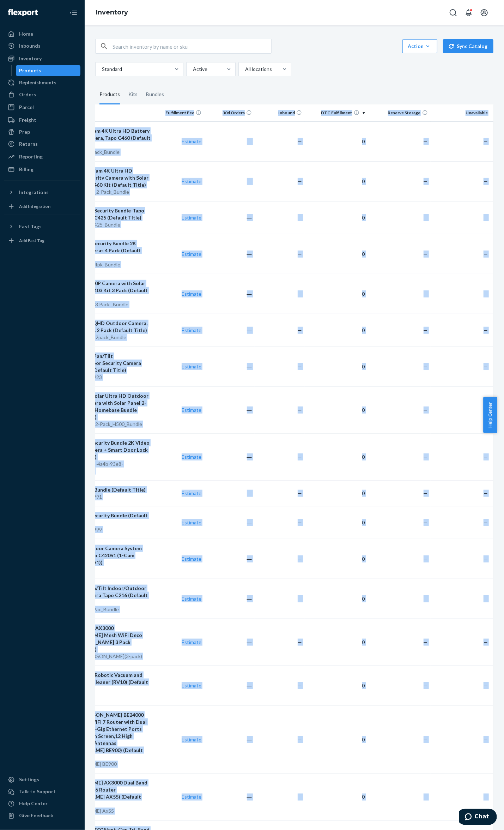  I want to click on th: 30d Orders, so click(229, 113).